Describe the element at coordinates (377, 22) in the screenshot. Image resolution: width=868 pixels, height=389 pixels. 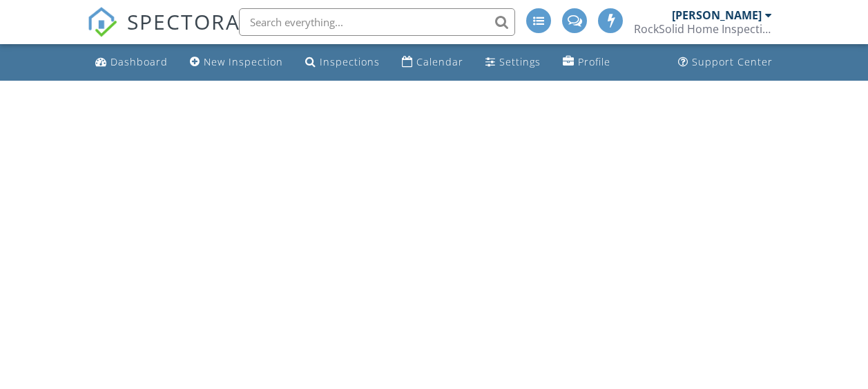
I see `input: Search everything...` at that location.